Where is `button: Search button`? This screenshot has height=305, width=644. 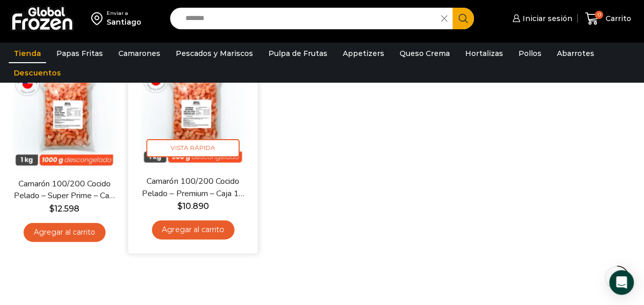
button: Search button is located at coordinates (463, 18).